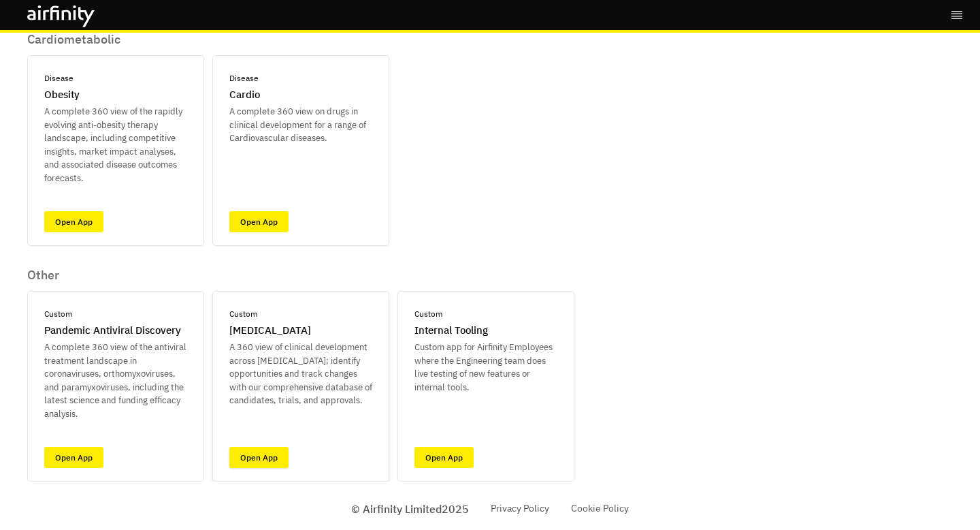  What do you see at coordinates (301, 125) in the screenshot?
I see `p: A complete 360 view on drugs in clinical development for a range of Cardiovascular diseases.` at bounding box center [301, 125].